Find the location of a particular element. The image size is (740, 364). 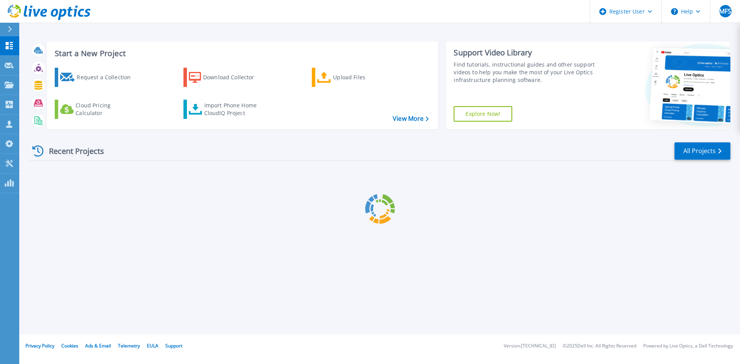

h3: Start a New Project is located at coordinates (242, 54).